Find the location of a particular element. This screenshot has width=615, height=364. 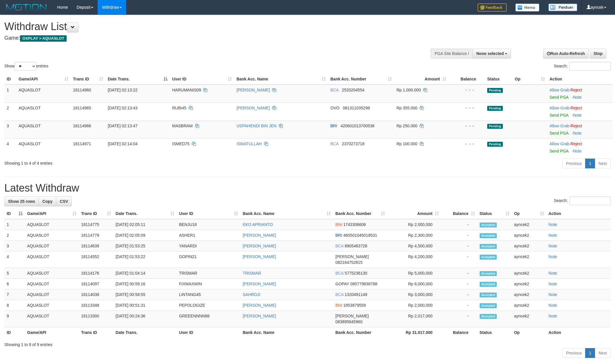

td: 9 is located at coordinates (15, 319).